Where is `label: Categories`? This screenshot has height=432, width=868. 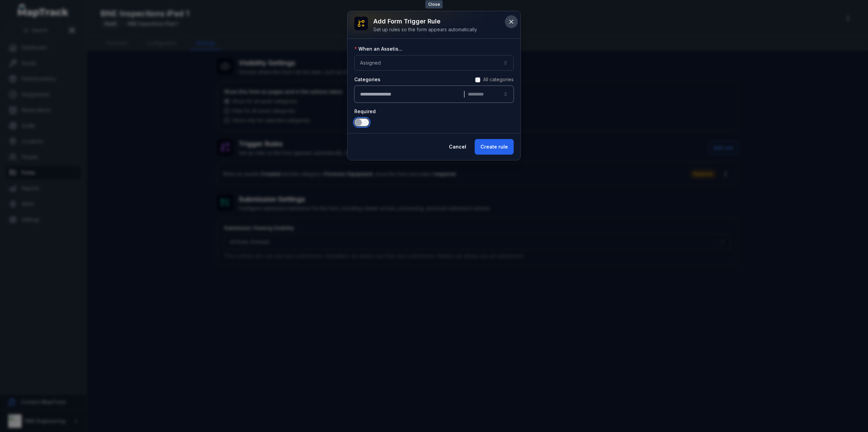 label: Categories is located at coordinates (368, 80).